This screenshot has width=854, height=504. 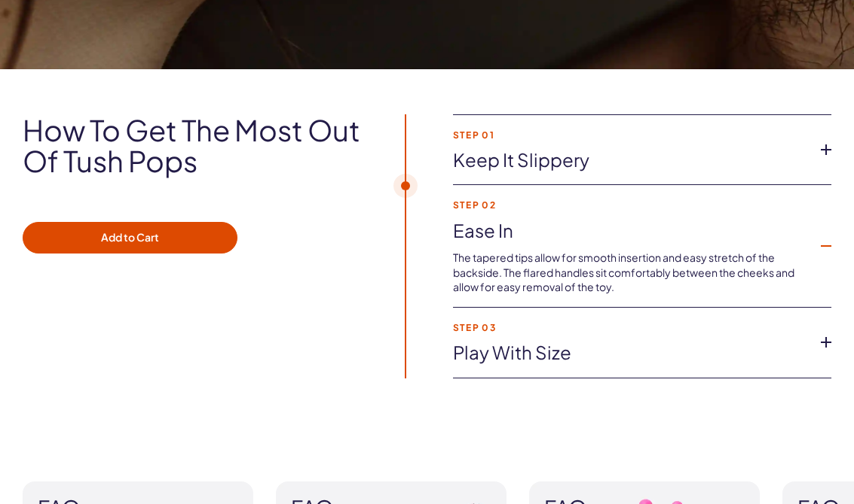 What do you see at coordinates (192, 146) in the screenshot?
I see `h2: How to get the most out of Tush Pops` at bounding box center [192, 146].